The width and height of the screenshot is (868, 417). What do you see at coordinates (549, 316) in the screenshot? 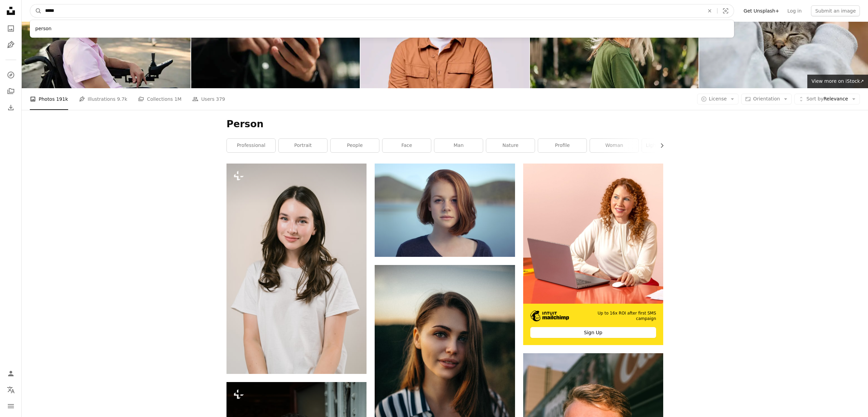
I see `img: file-1690386555781-336d1949dad1image` at bounding box center [549, 316].